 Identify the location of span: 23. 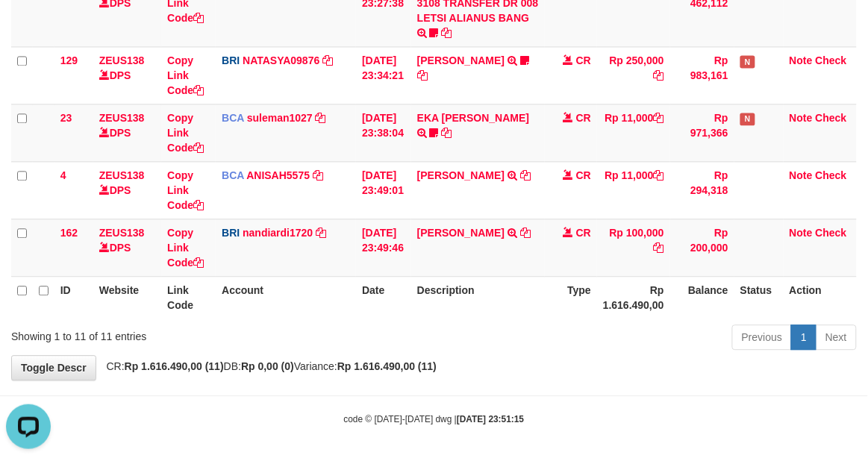
(67, 118).